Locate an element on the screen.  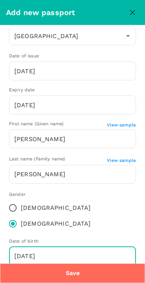
input: Select or search nationality is located at coordinates (62, 36).